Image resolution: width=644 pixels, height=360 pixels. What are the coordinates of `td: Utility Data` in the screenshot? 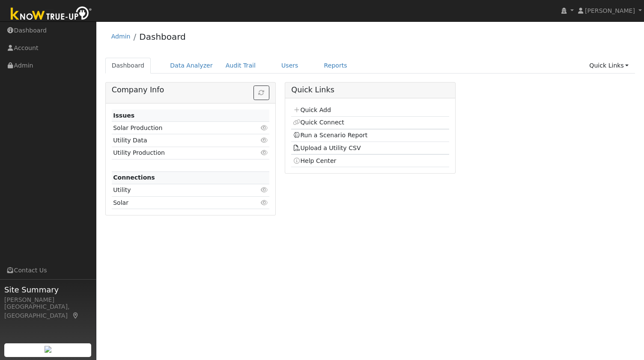 It's located at (178, 140).